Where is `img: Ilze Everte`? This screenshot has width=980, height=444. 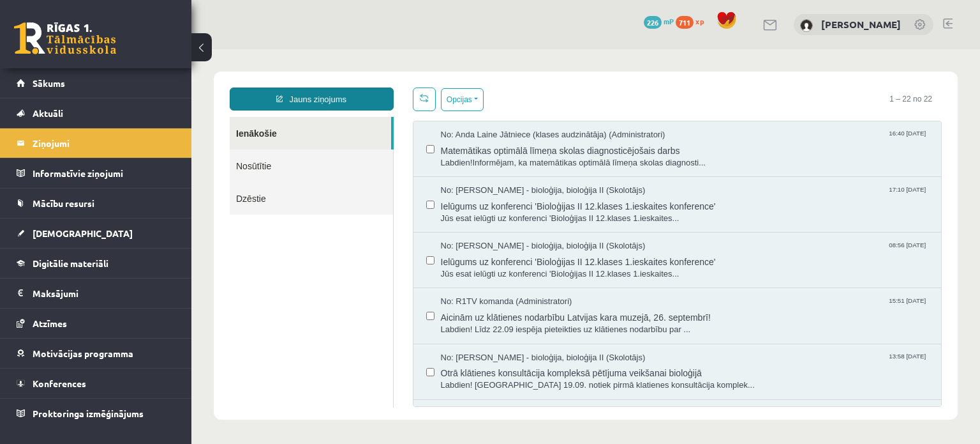 img: Ilze Everte is located at coordinates (807, 25).